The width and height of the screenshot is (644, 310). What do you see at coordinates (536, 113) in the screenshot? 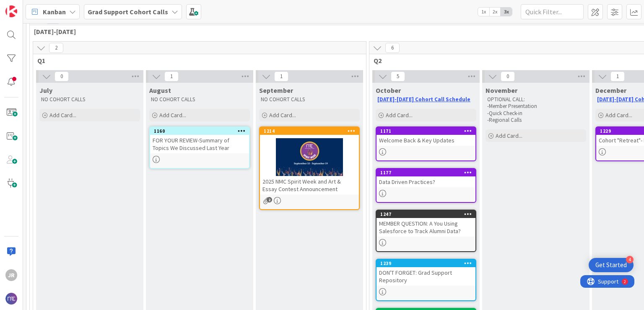
I see `p: -Quick Check-in` at bounding box center [536, 113].